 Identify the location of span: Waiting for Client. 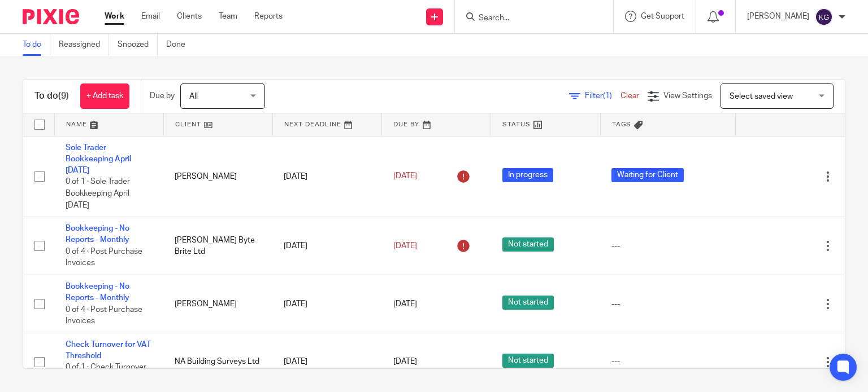
(648, 175).